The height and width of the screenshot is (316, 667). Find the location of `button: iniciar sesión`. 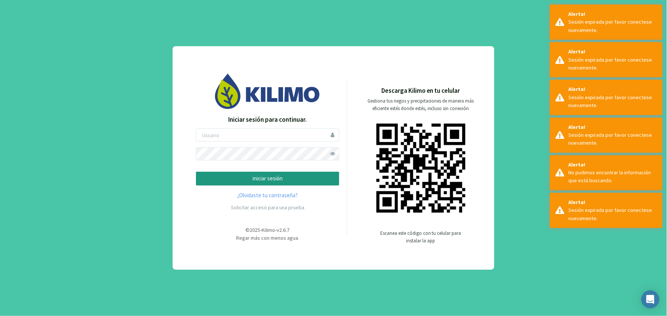

button: iniciar sesión is located at coordinates (268, 178).